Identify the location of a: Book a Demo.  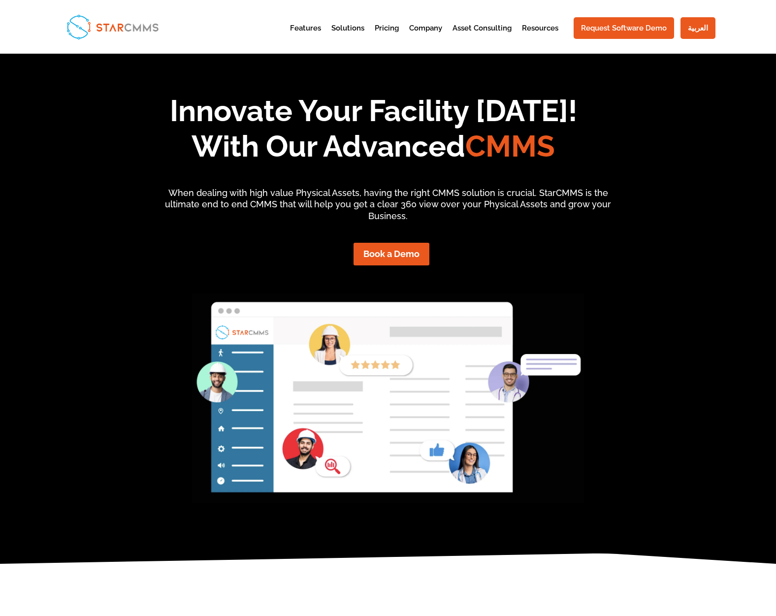
(392, 254).